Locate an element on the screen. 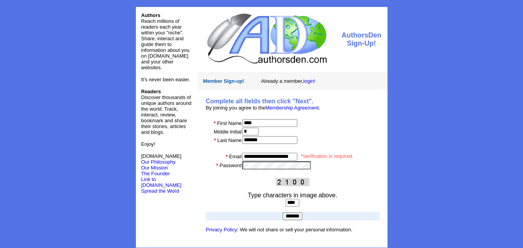 The width and height of the screenshot is (523, 248). font: Authors is located at coordinates (151, 15).